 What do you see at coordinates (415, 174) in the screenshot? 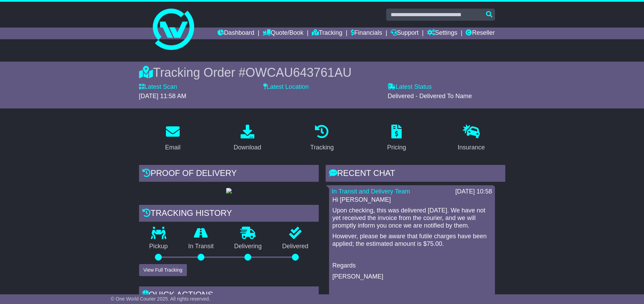
I see `div: RECENT CHAT` at bounding box center [415, 174].